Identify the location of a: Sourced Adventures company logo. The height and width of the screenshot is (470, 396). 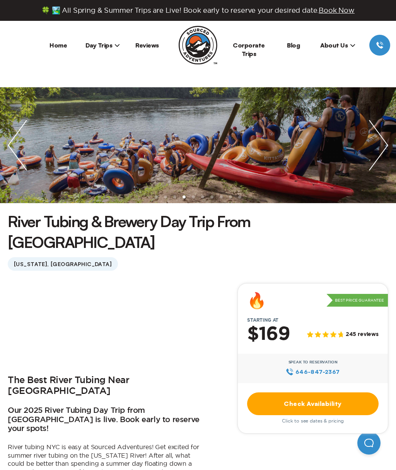
(198, 45).